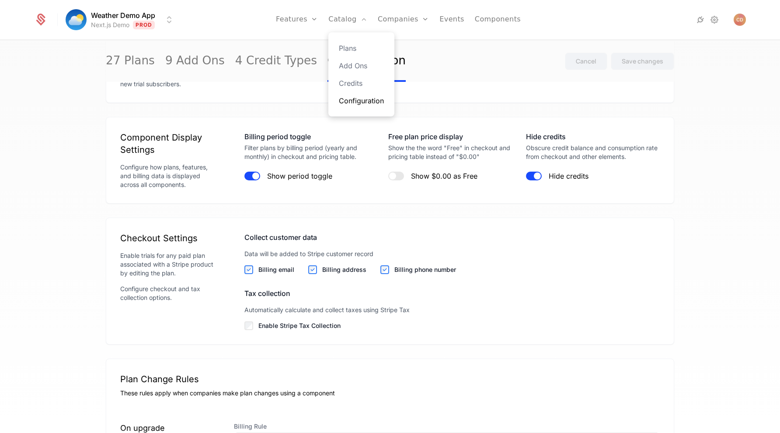 The width and height of the screenshot is (780, 433). What do you see at coordinates (390, 379) in the screenshot?
I see `div: Plan Change Rules` at bounding box center [390, 379].